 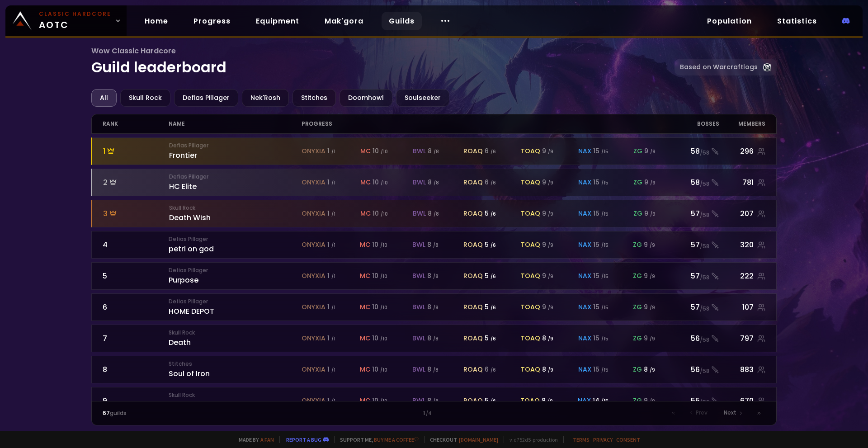 What do you see at coordinates (235, 270) in the screenshot?
I see `small: Defias Pillager` at bounding box center [235, 270].